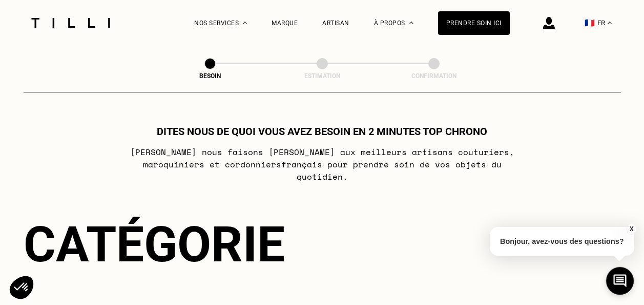 This screenshot has width=644, height=305. I want to click on h1: Dites nous de quoi vous avez besoin en 2 minutes top chrono, so click(322, 132).